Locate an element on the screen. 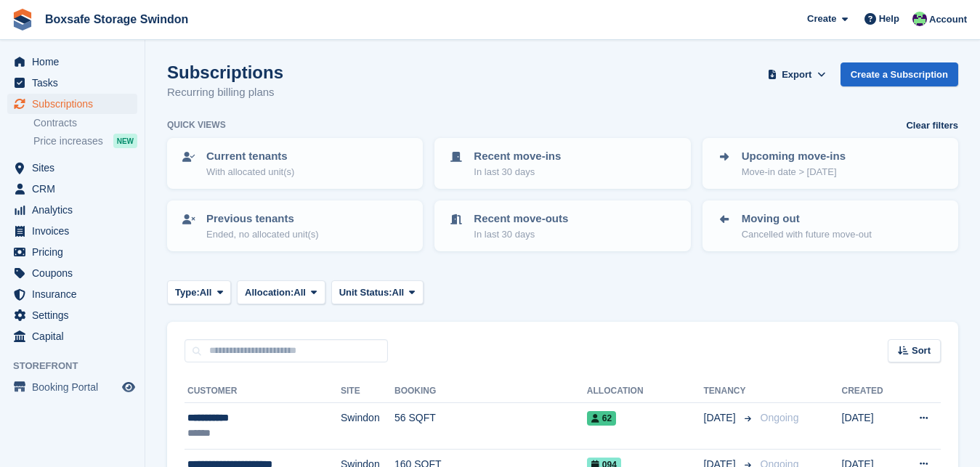 This screenshot has width=980, height=467. h1: Subscriptions is located at coordinates (225, 72).